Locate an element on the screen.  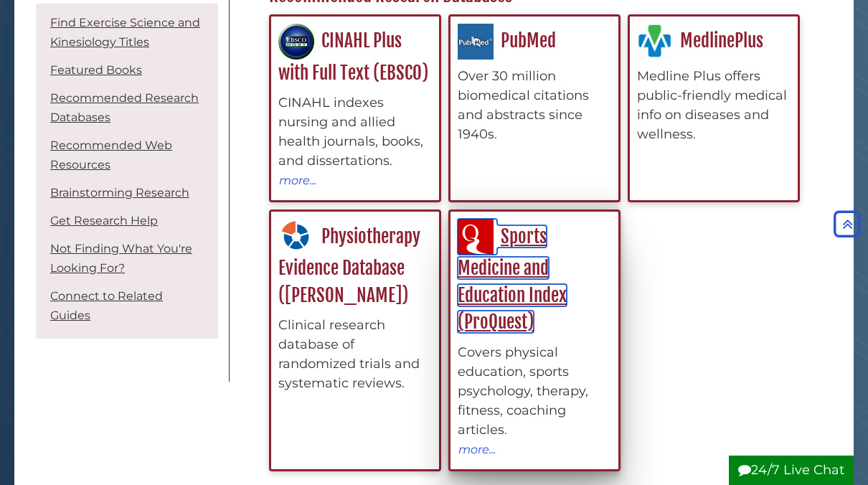
a: MedlinePlus is located at coordinates (701, 40).